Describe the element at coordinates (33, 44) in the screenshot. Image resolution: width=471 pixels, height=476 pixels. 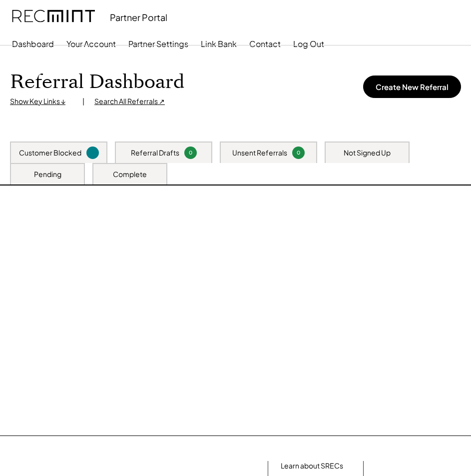
I see `button: Dashboard` at that location.